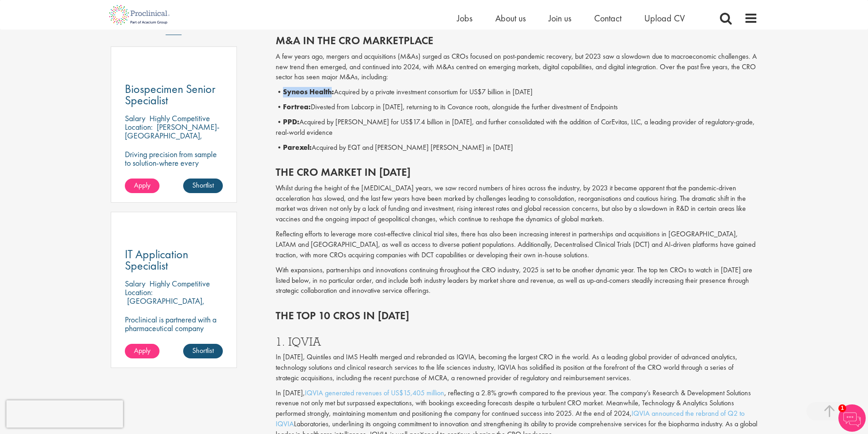 Image resolution: width=868 pixels, height=434 pixels. What do you see at coordinates (156, 260) in the screenshot?
I see `span: IT Application Specialist` at bounding box center [156, 260].